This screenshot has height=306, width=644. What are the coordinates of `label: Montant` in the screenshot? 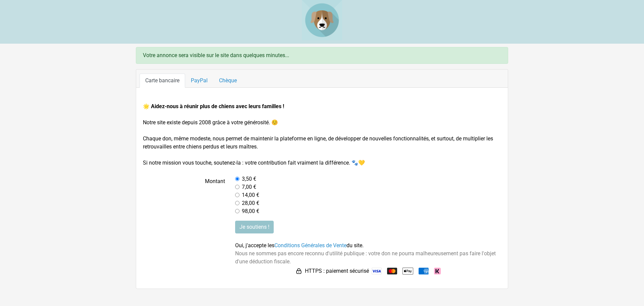 It's located at (184, 195).